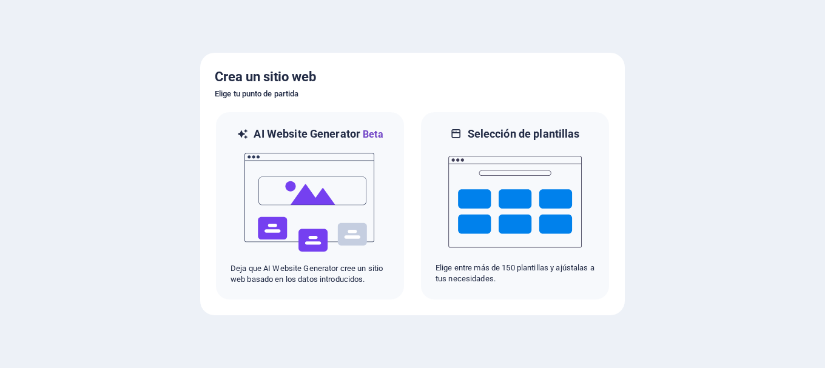 This screenshot has height=368, width=825. Describe the element at coordinates (372, 134) in the screenshot. I see `span: Beta` at that location.